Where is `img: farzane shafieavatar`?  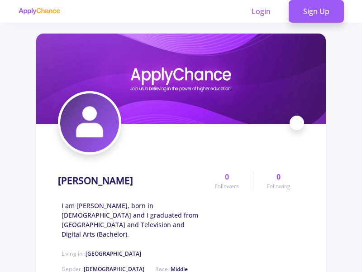 img: farzane shafieavatar is located at coordinates (90, 123).